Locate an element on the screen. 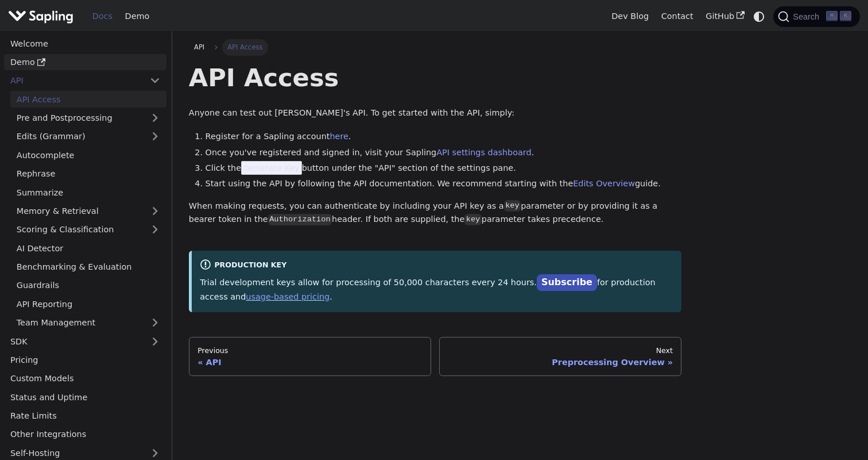 Image resolution: width=868 pixels, height=460 pixels. a: Subscribe is located at coordinates (566, 282).